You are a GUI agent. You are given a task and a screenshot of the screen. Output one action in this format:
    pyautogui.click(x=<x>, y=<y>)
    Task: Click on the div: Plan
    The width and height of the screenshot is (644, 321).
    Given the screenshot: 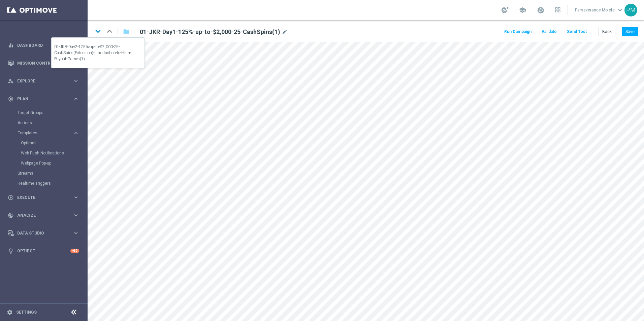 What is the action you would take?
    pyautogui.click(x=40, y=99)
    